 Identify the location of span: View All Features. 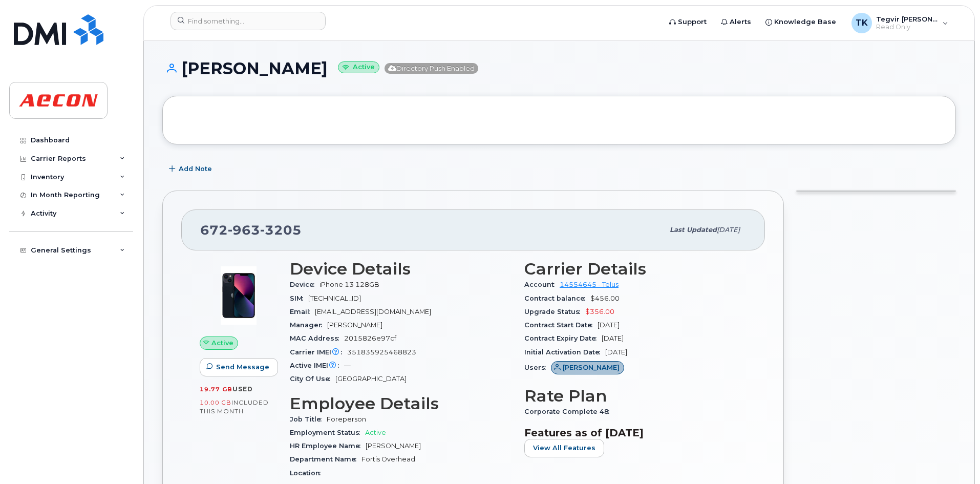
(565, 448).